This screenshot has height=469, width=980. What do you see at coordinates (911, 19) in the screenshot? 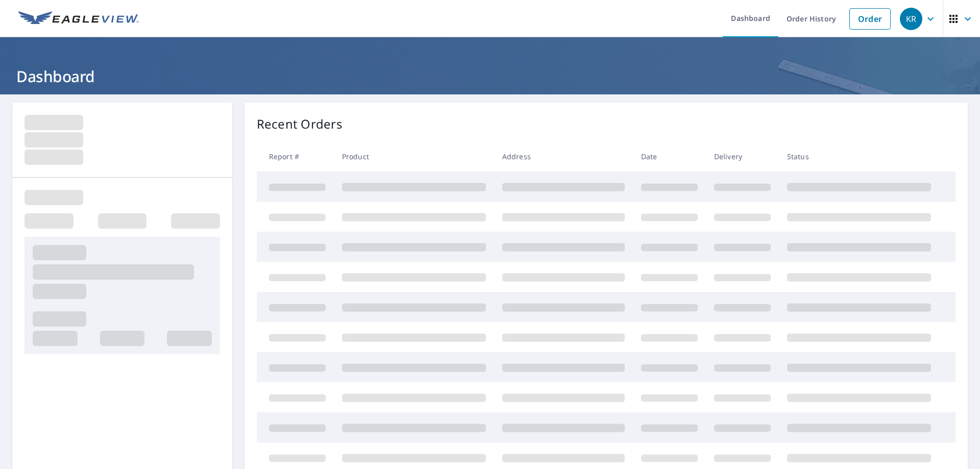
I see `div: KR` at bounding box center [911, 19].